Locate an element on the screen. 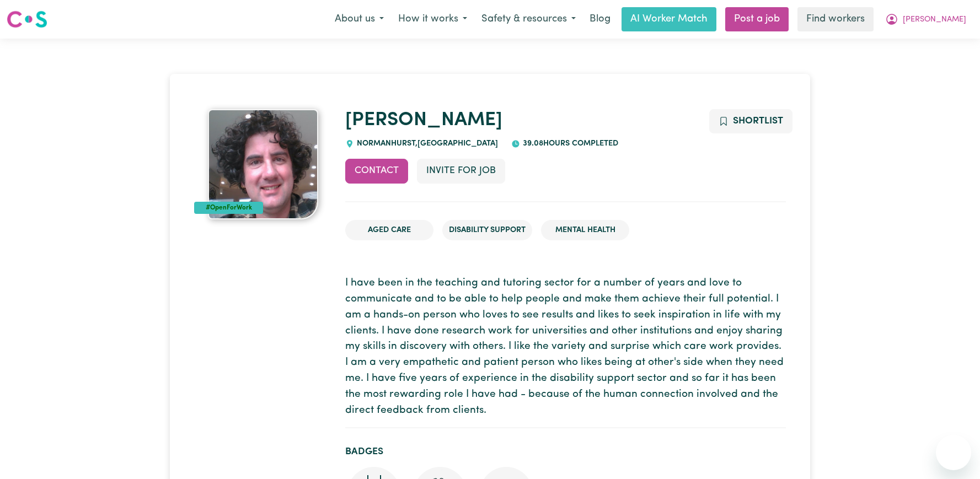 This screenshot has width=980, height=479. li: Disability Support is located at coordinates (487, 230).